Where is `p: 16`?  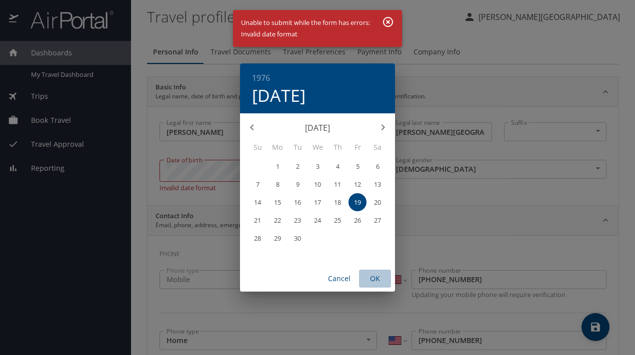 p: 16 is located at coordinates (297, 202).